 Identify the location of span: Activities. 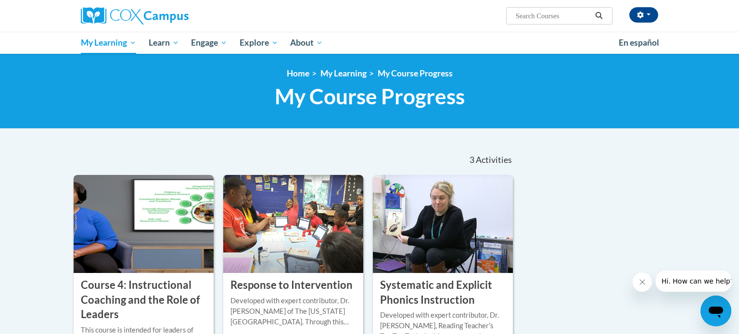
(494, 160).